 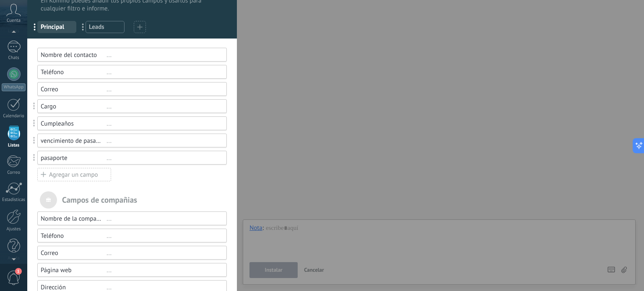 What do you see at coordinates (73, 124) in the screenshot?
I see `div: Cumpleaños` at bounding box center [73, 124].